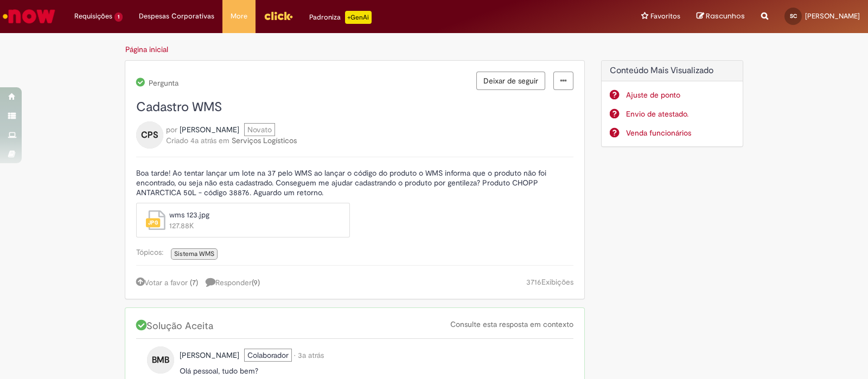 This screenshot has height=379, width=868. I want to click on a: CPS, so click(150, 135).